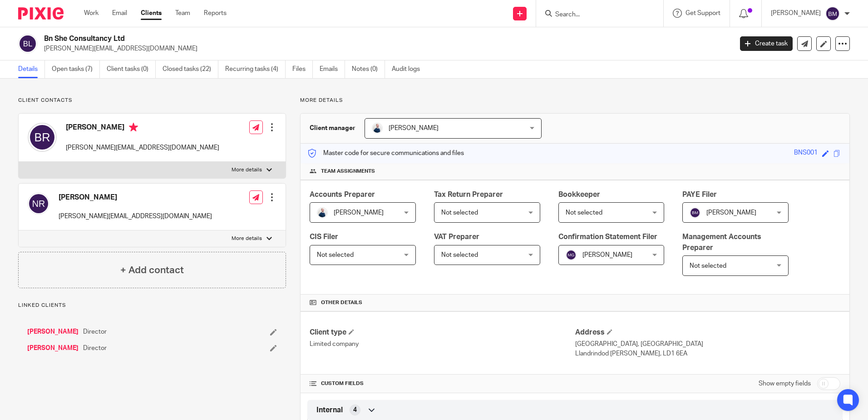  Describe the element at coordinates (120, 13) in the screenshot. I see `a: Email` at that location.